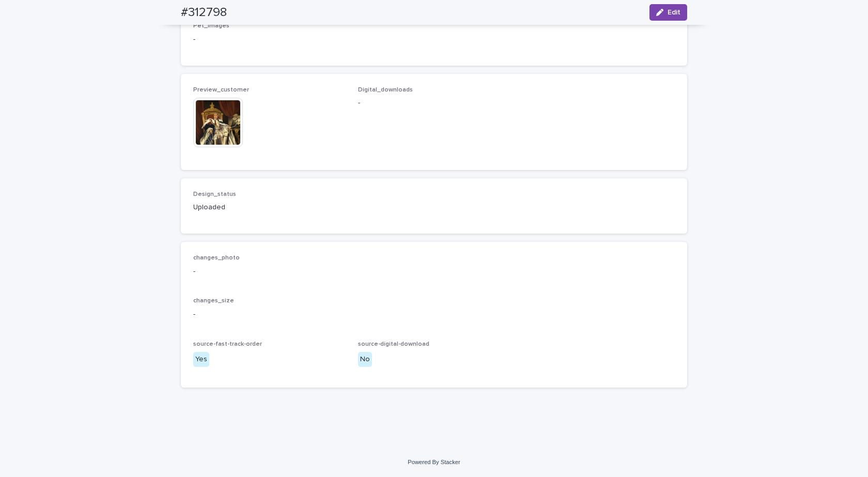  What do you see at coordinates (201, 359) in the screenshot?
I see `div: Yes` at bounding box center [201, 359].